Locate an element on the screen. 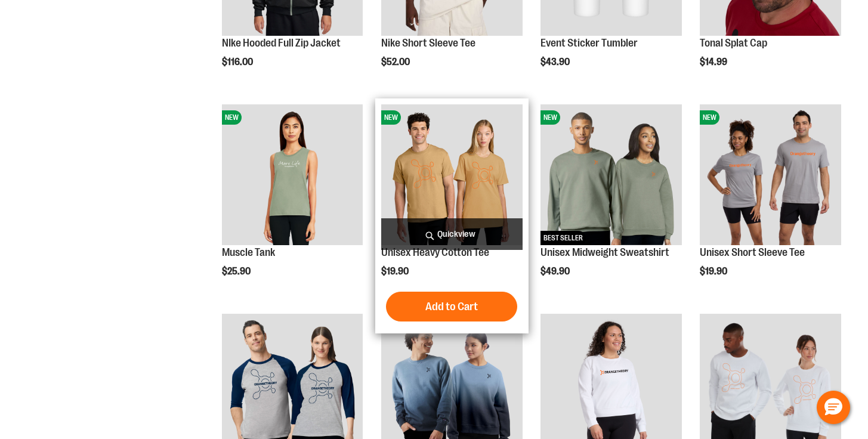 Image resolution: width=868 pixels, height=439 pixels. img: Unisex Midweight Sweatshirt is located at coordinates (611, 175).